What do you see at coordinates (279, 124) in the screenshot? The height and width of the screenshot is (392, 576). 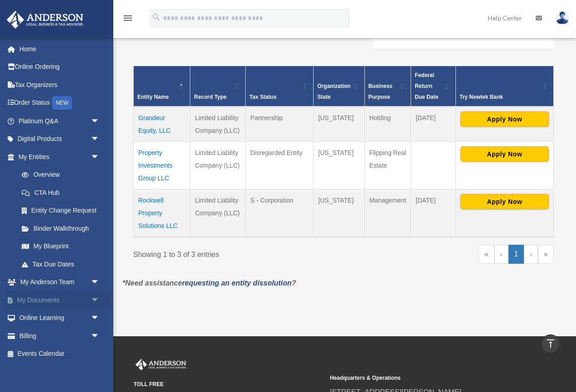 I see `td: Partnership` at bounding box center [279, 124].